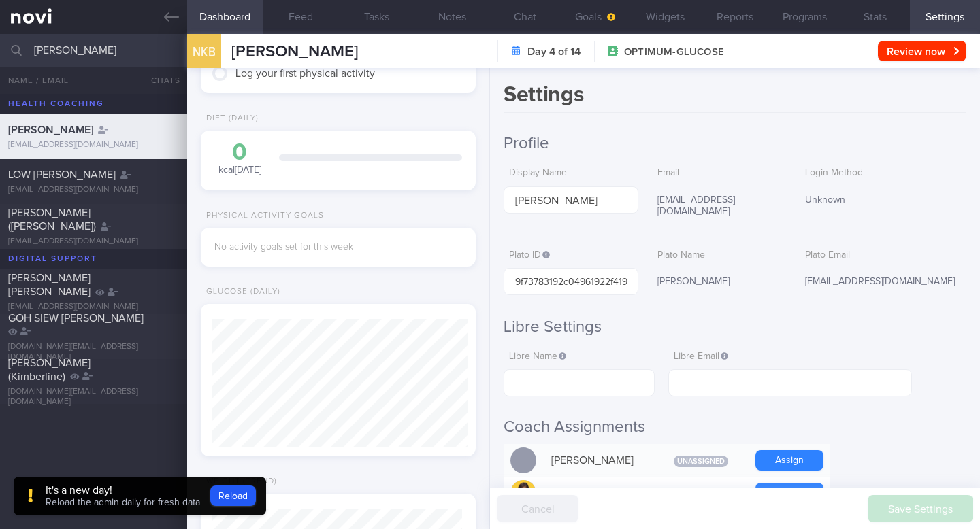 The image size is (980, 529). What do you see at coordinates (204, 52) in the screenshot?
I see `div: NKB` at bounding box center [204, 52].